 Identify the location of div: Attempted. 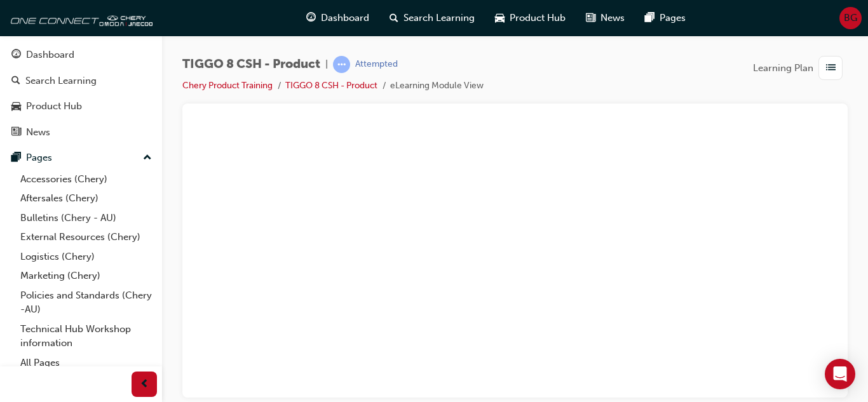
(376, 64).